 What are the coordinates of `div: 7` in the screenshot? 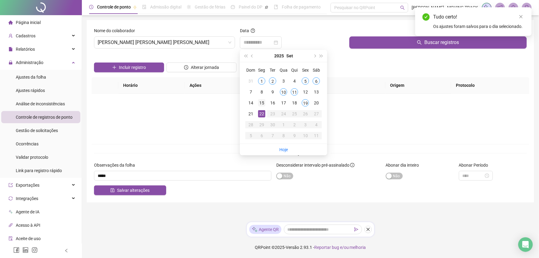 It's located at (273, 136).